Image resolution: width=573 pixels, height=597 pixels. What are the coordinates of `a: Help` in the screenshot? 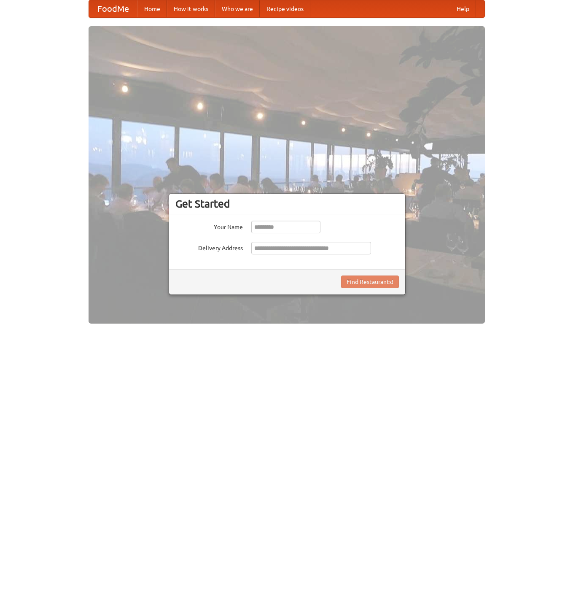 It's located at (463, 9).